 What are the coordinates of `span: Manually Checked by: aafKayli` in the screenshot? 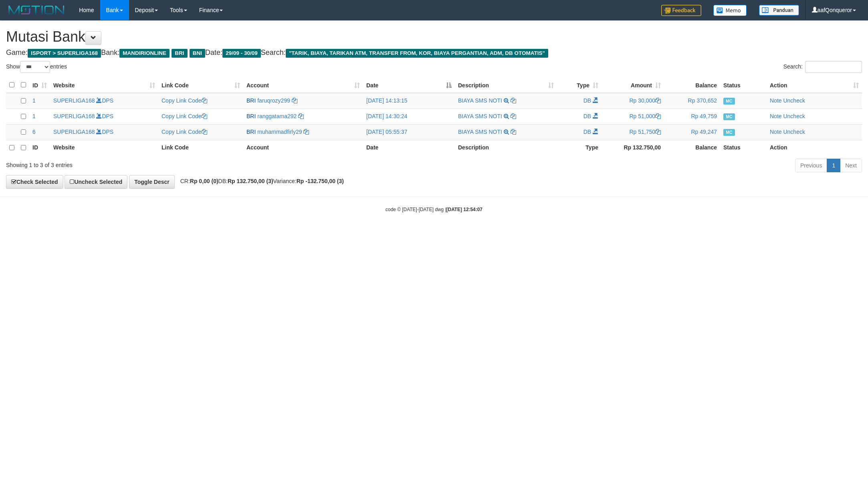 It's located at (729, 132).